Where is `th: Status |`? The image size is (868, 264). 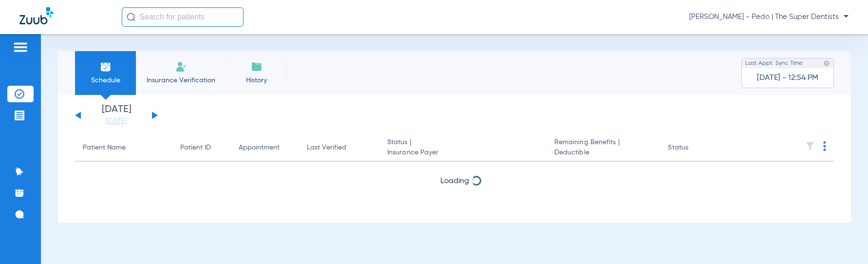 th: Status | is located at coordinates (463, 148).